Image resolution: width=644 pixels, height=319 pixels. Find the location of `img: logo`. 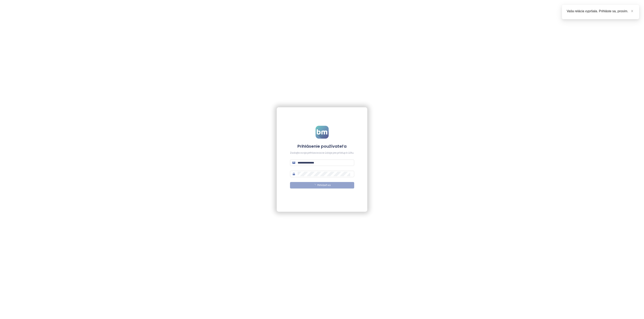

img: logo is located at coordinates (322, 132).